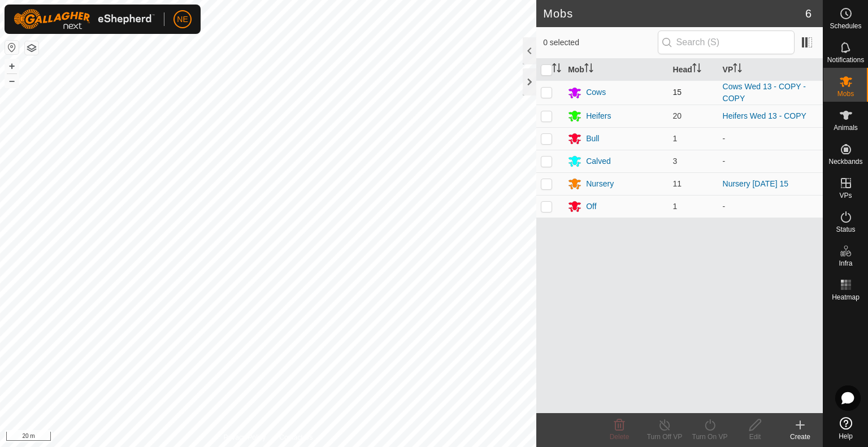  What do you see at coordinates (675, 161) in the screenshot?
I see `span: 3` at bounding box center [675, 161].